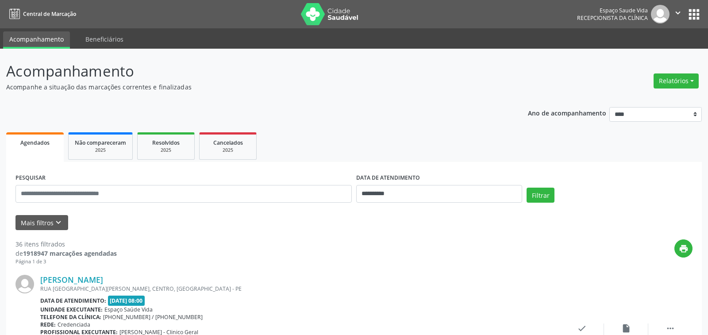  Describe the element at coordinates (613, 10) in the screenshot. I see `div: Espaço Saude Vida` at that location.